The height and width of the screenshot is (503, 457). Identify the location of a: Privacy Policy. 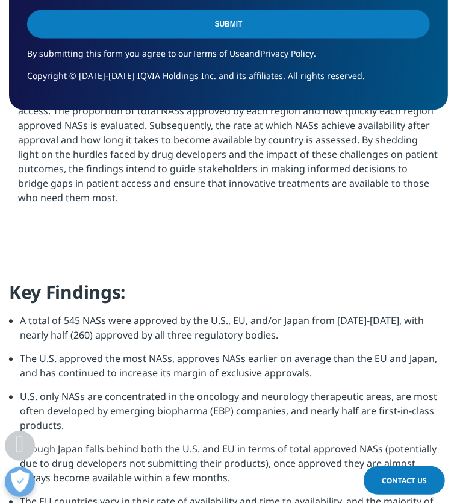
(287, 53).